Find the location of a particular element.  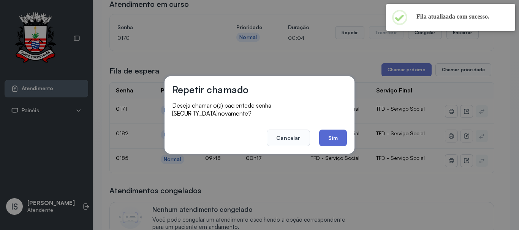

button: Sim is located at coordinates (333, 138).